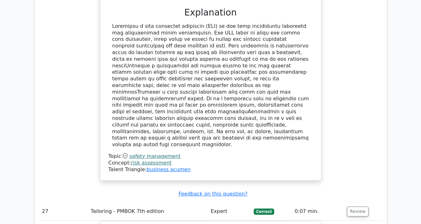  Describe the element at coordinates (318, 211) in the screenshot. I see `td: 0:07 min.` at that location.